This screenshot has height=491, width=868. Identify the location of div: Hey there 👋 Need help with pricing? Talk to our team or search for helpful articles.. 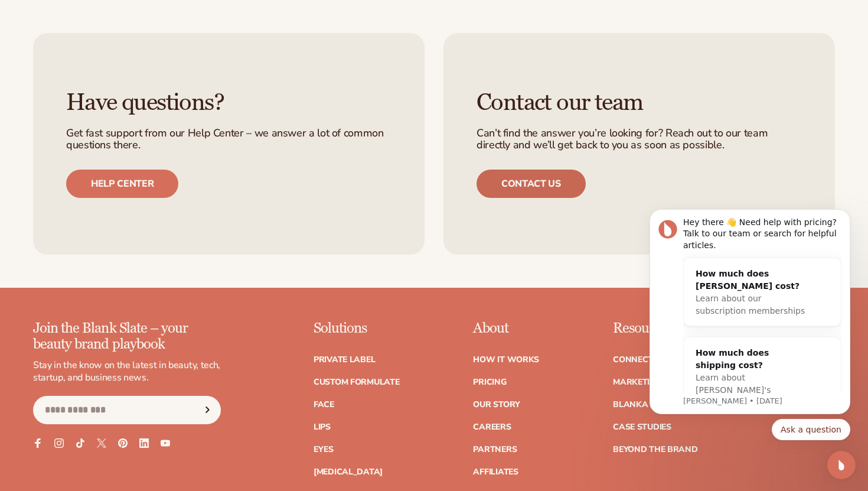
(131, 63).